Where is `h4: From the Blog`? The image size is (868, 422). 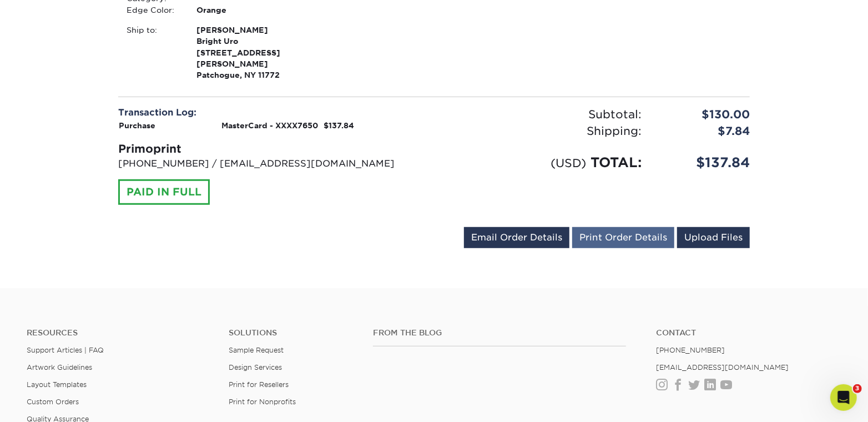 h4: From the Blog is located at coordinates (500, 332).